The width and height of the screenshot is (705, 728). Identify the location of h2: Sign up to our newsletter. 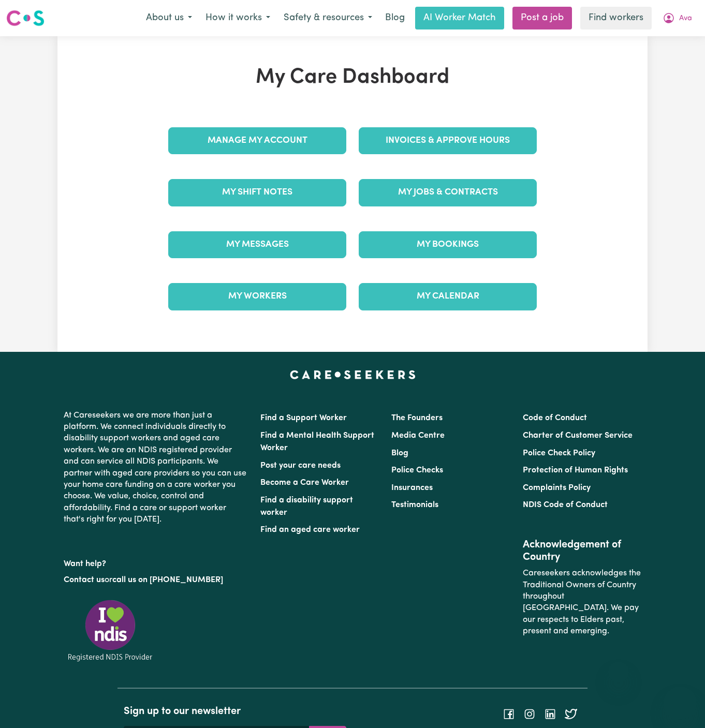
(235, 712).